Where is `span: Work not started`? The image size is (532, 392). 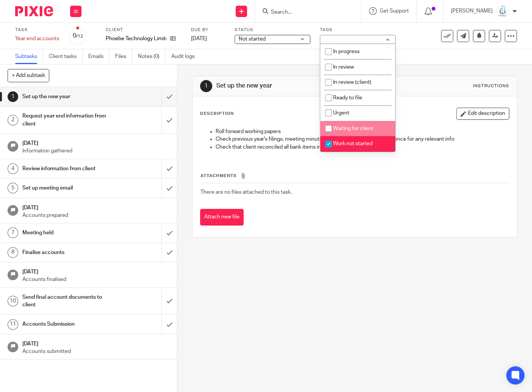
span: Work not started is located at coordinates (353, 144).